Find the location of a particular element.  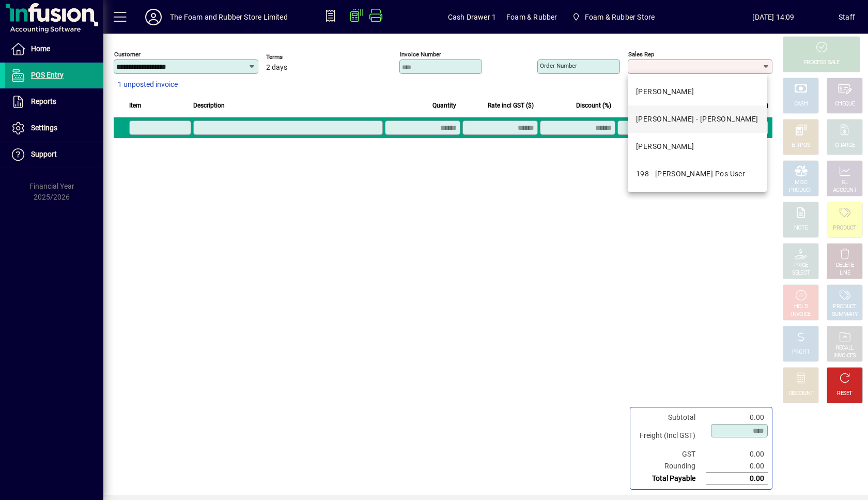

div: SELECT is located at coordinates (801, 273).